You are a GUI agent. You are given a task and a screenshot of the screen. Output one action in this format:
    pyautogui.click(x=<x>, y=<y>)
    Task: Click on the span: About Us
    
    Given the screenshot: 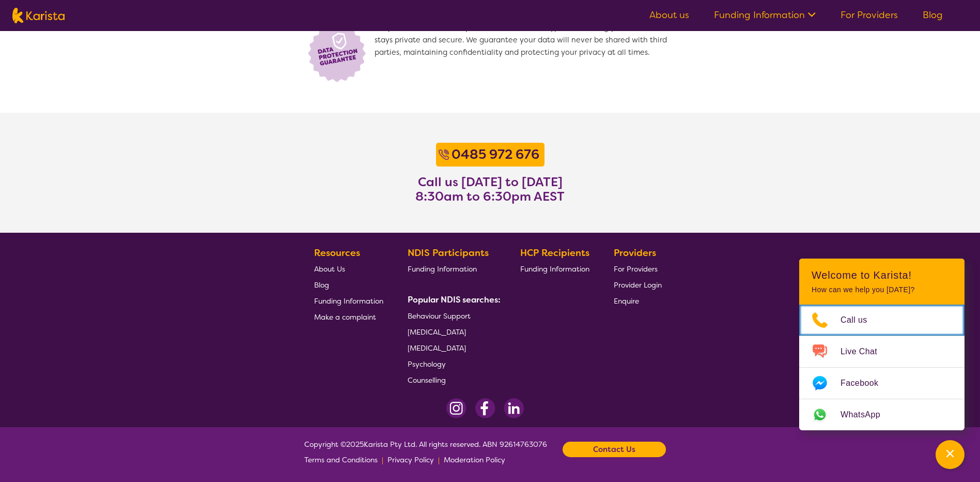 What is the action you would take?
    pyautogui.click(x=330, y=269)
    